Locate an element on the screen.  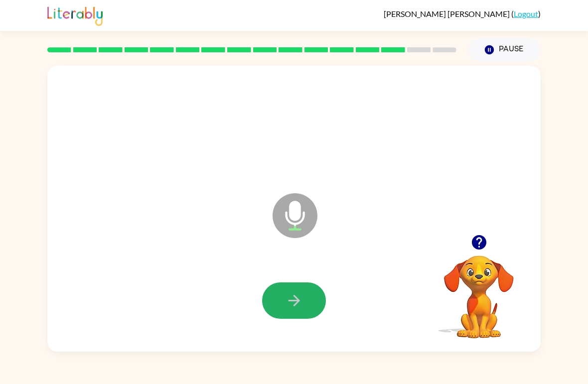
a: Logout is located at coordinates (526, 14).